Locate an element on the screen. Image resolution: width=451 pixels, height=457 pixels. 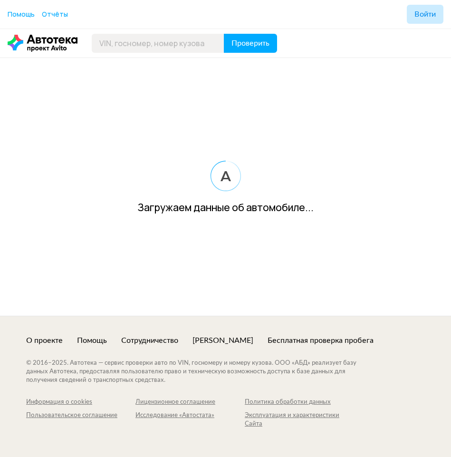
div: Лицензионное соглашение is located at coordinates (190, 402).